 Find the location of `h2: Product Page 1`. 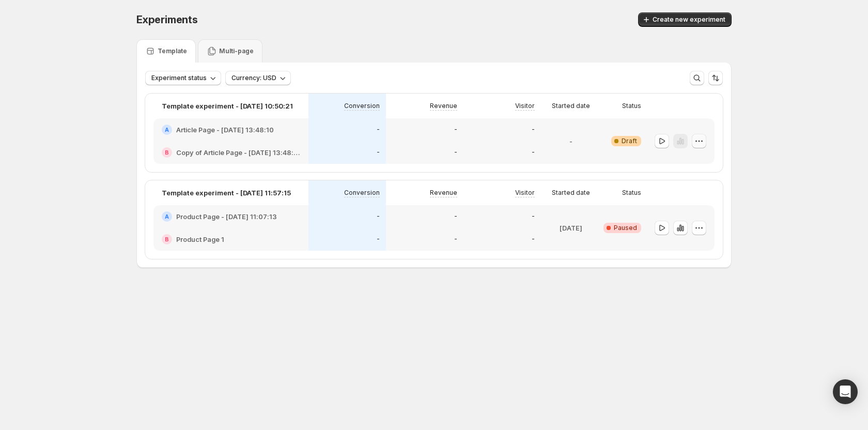

h2: Product Page 1 is located at coordinates (200, 239).